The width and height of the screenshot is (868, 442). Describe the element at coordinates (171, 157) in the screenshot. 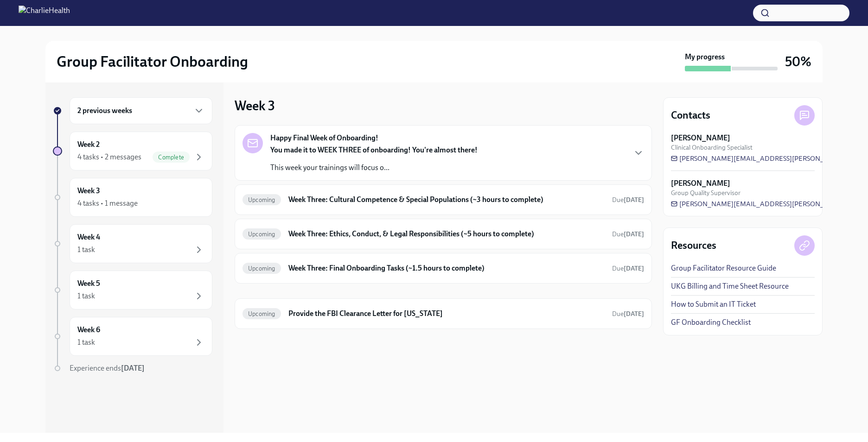

I see `span: Complete` at that location.